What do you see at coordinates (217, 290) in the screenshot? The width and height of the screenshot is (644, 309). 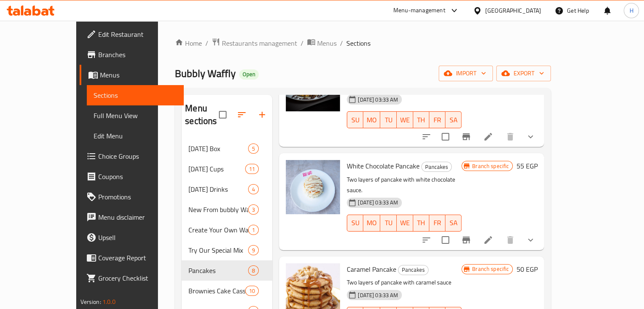 I see `div: Brownies Cake Casserole` at bounding box center [217, 290].